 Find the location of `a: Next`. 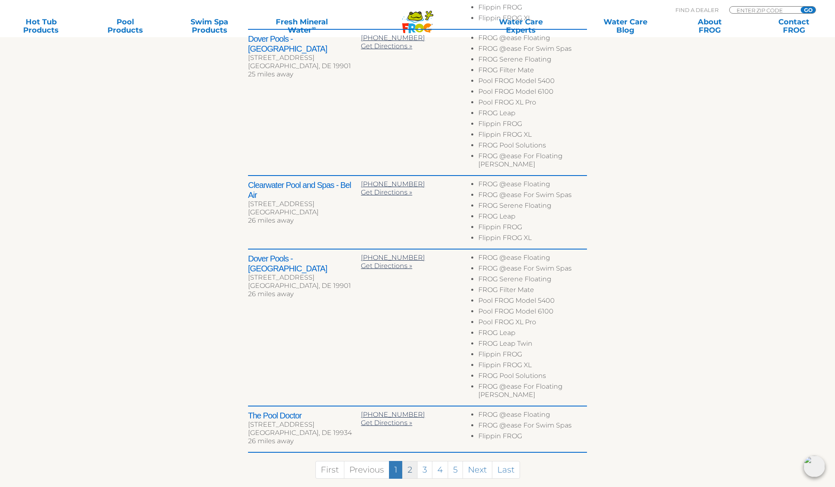

a: Next is located at coordinates (478, 470).